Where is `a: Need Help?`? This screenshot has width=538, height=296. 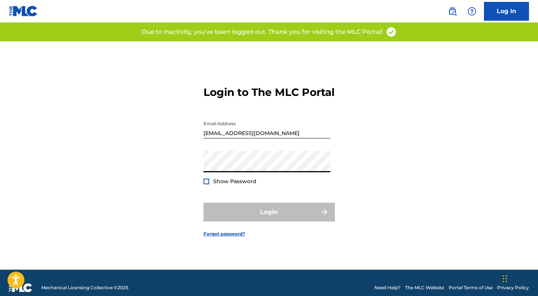 a: Need Help? is located at coordinates (388, 287).